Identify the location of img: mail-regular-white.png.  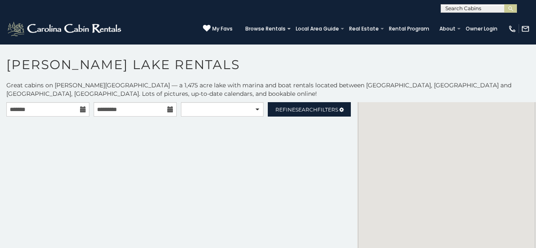
(525, 29).